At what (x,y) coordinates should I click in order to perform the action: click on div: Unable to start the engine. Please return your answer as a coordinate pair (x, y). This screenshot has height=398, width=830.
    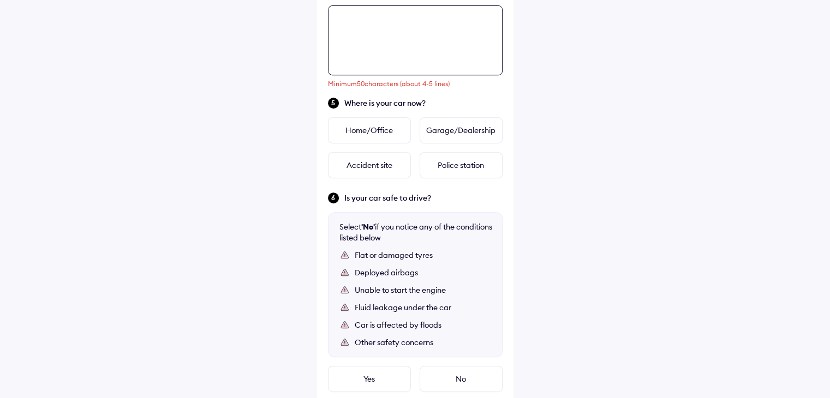
    Looking at the image, I should click on (423, 290).